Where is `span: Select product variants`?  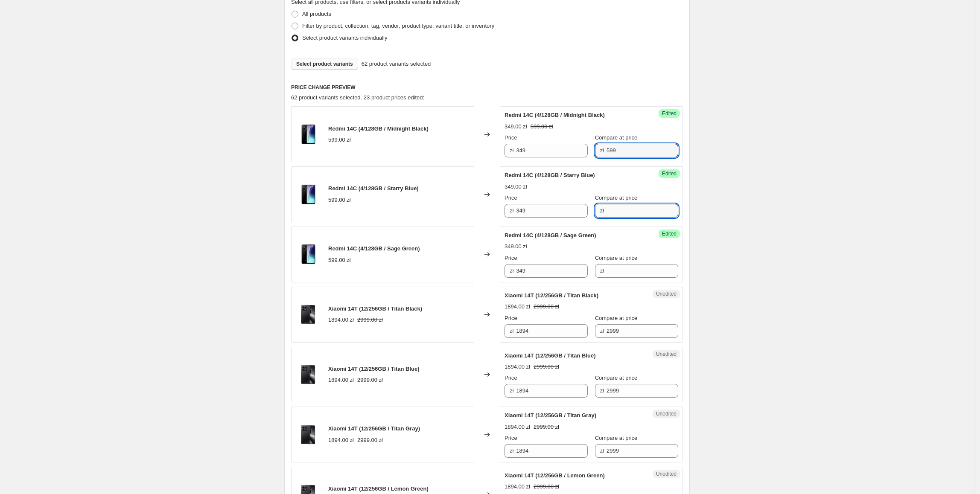
span: Select product variants is located at coordinates (325, 64).